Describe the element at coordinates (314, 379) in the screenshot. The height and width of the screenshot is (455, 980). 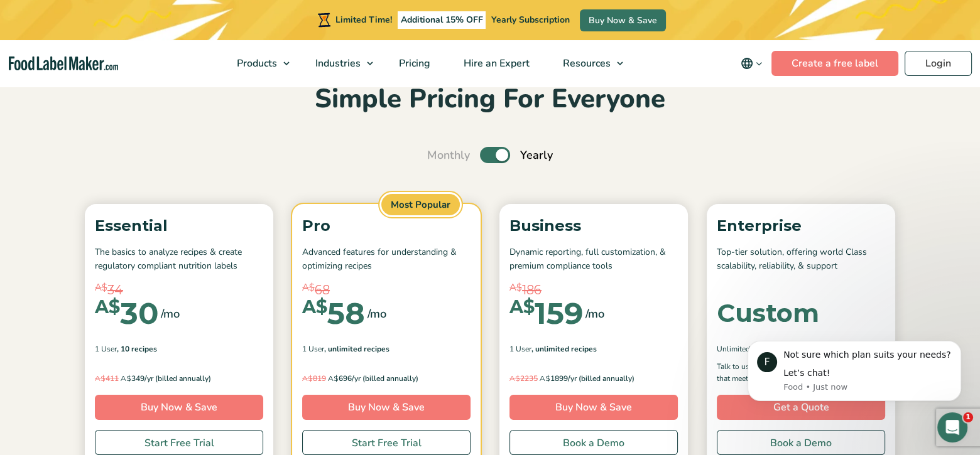
I see `del: 819` at that location.